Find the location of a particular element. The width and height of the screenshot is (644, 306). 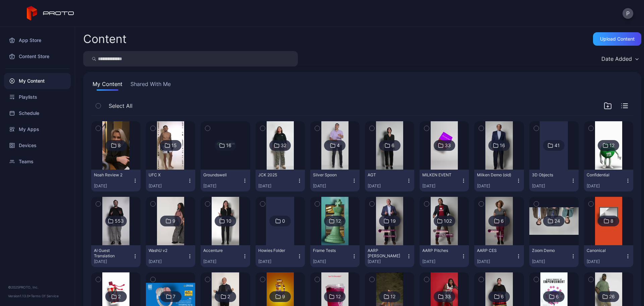

span: Select All is located at coordinates (120, 106).